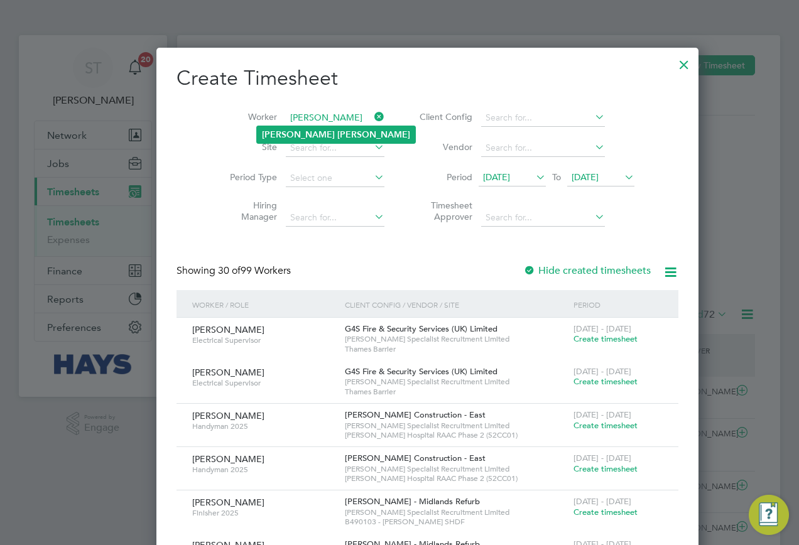 The height and width of the screenshot is (545, 799). Describe the element at coordinates (444, 177) in the screenshot. I see `label: Period` at that location.